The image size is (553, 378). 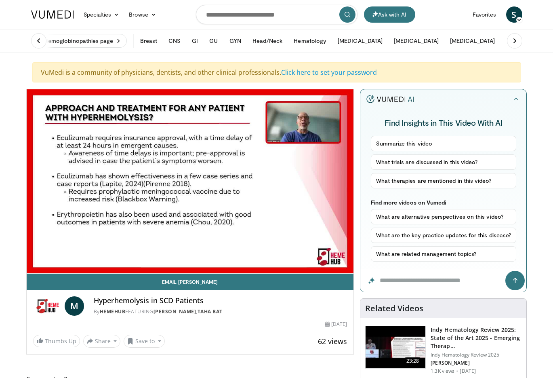 What do you see at coordinates (149, 41) in the screenshot?
I see `button: Breast` at bounding box center [149, 41].